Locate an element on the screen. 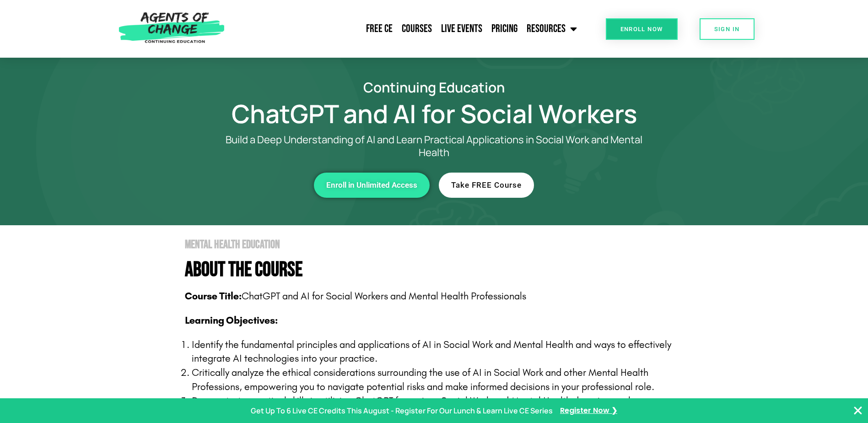 Image resolution: width=868 pixels, height=423 pixels. p: Build a Deep Understanding of AI and Learn Practical Applications in Social Work and Mental Health is located at coordinates (434, 146).